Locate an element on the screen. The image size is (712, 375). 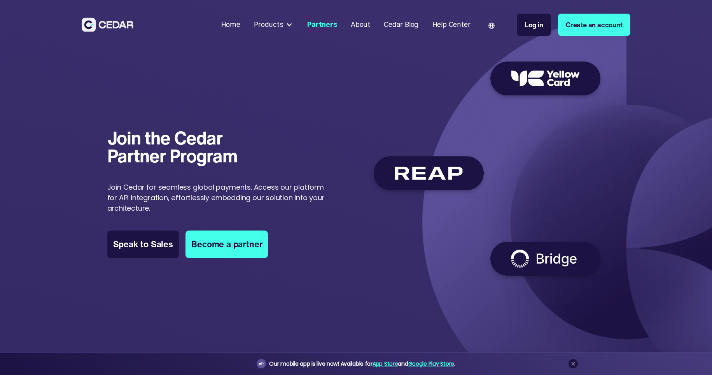
span: Google Play Store is located at coordinates (431, 363).